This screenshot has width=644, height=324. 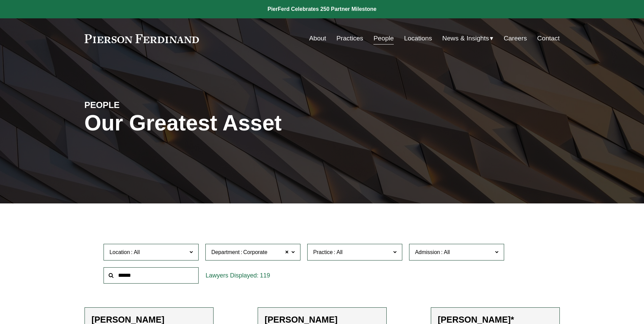 I want to click on a: About, so click(x=318, y=38).